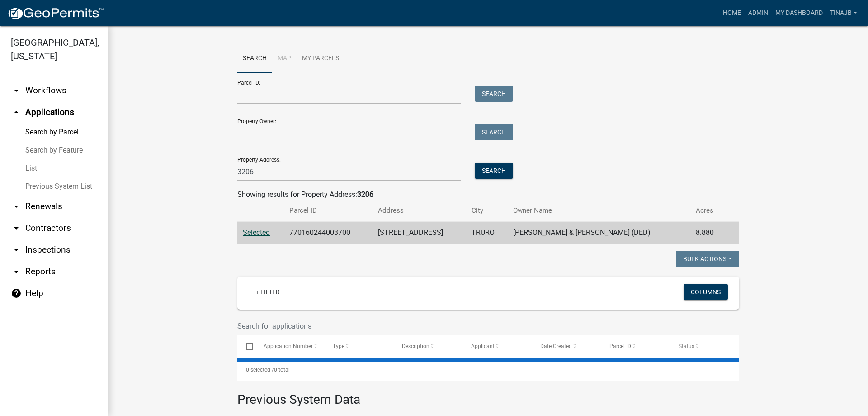 This screenshot has height=416, width=868. What do you see at coordinates (599, 210) in the screenshot?
I see `th: Owner Name` at bounding box center [599, 210].